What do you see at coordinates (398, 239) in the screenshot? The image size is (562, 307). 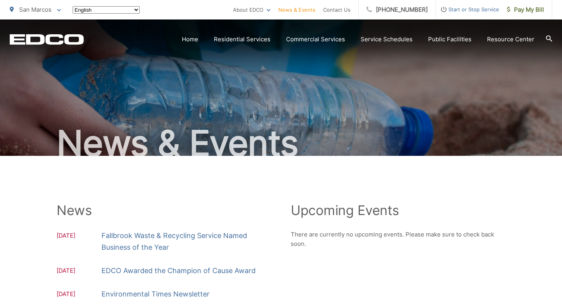 I see `p: There are currently no upcoming events. Please make sure to check back soon.` at bounding box center [398, 239].